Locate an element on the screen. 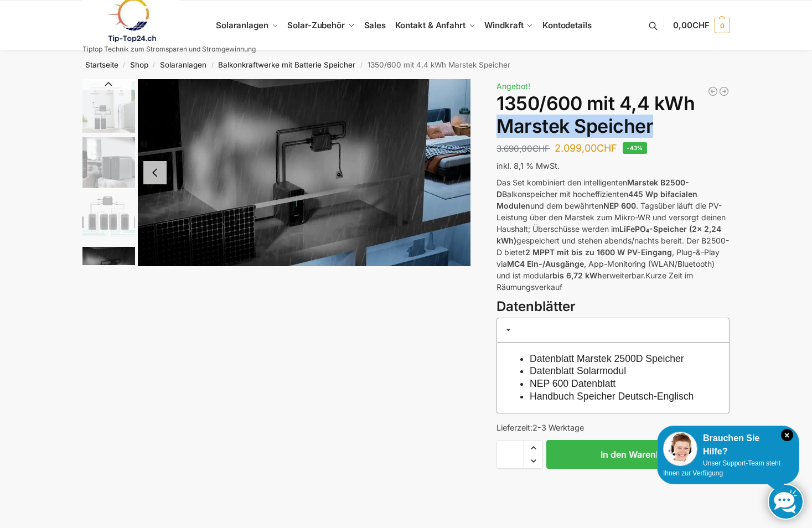 Image resolution: width=812 pixels, height=528 pixels. li: 8 / 9 is located at coordinates (108, 217).